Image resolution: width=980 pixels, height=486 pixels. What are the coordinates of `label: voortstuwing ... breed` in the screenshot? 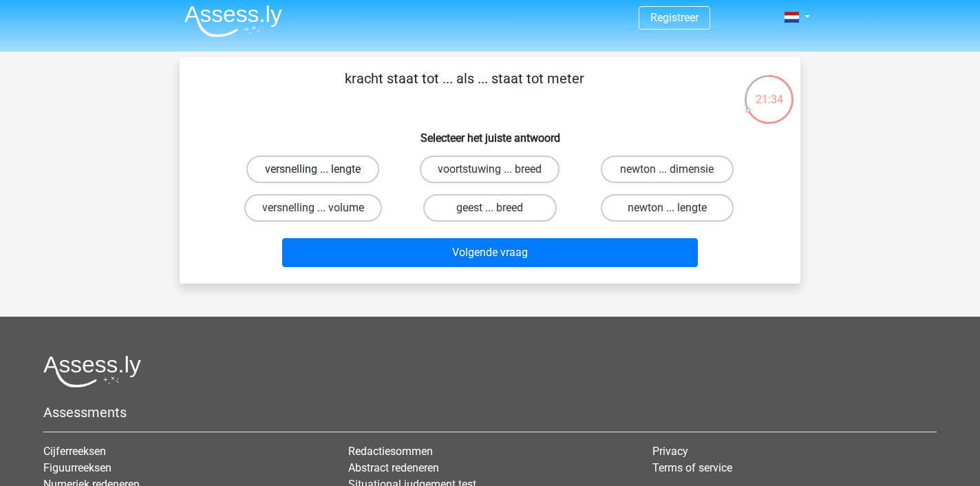 It's located at (489, 169).